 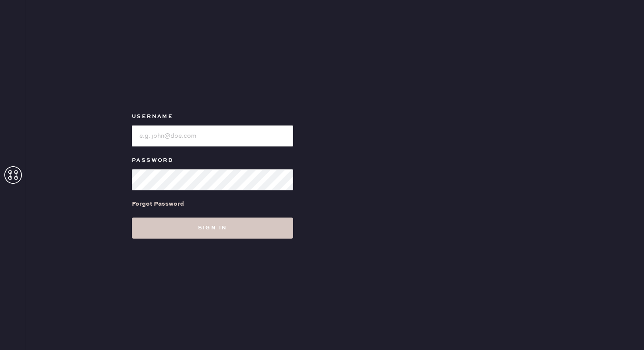 I want to click on a: Forgot Password, so click(x=158, y=204).